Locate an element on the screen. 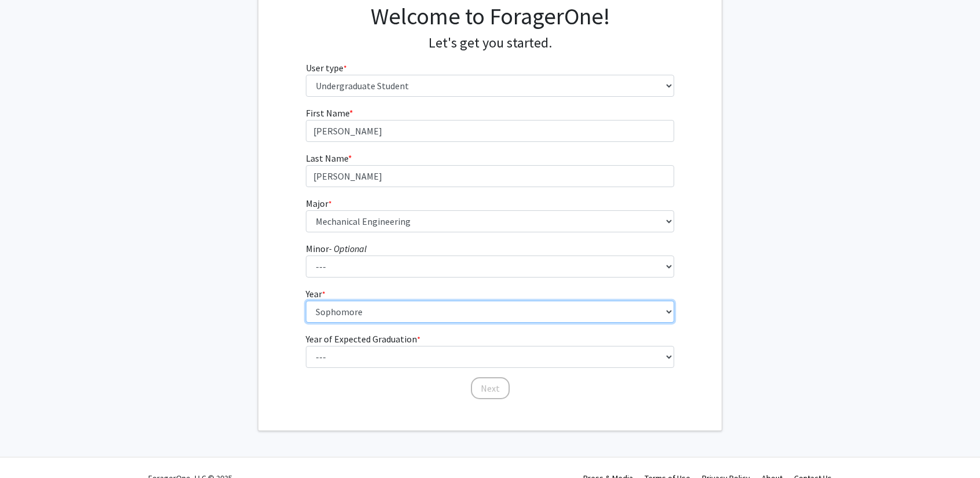  button: Next is located at coordinates (490, 388).